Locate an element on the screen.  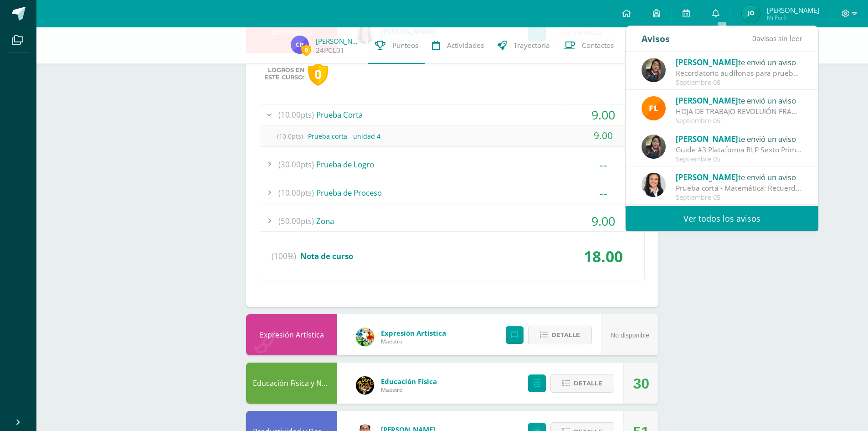
span: Punteos is located at coordinates (405, 45).